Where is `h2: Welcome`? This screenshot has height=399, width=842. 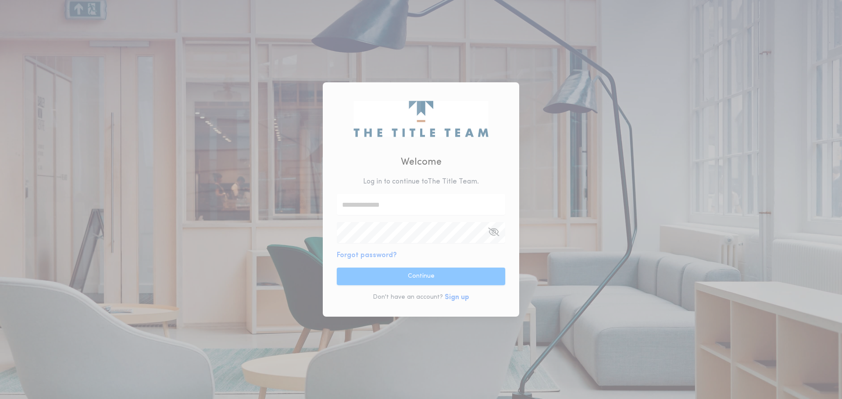
h2: Welcome is located at coordinates (421, 162).